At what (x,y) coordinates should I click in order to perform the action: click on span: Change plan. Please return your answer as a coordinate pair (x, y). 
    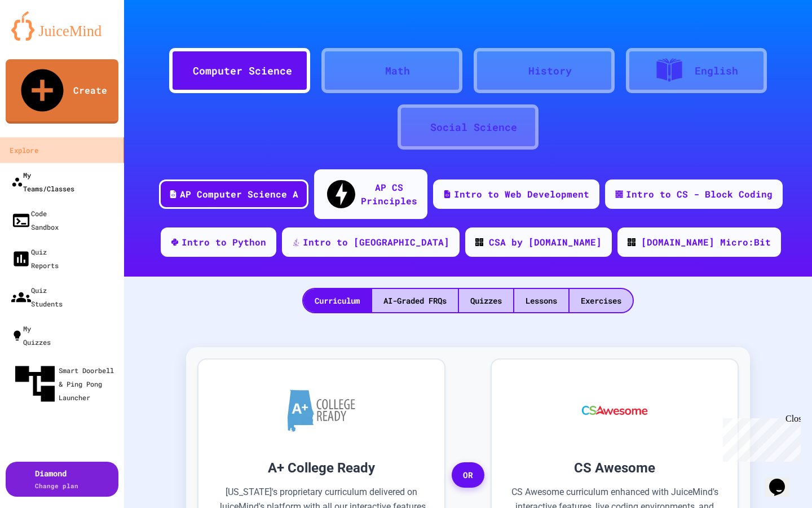
    Looking at the image, I should click on (57, 485).